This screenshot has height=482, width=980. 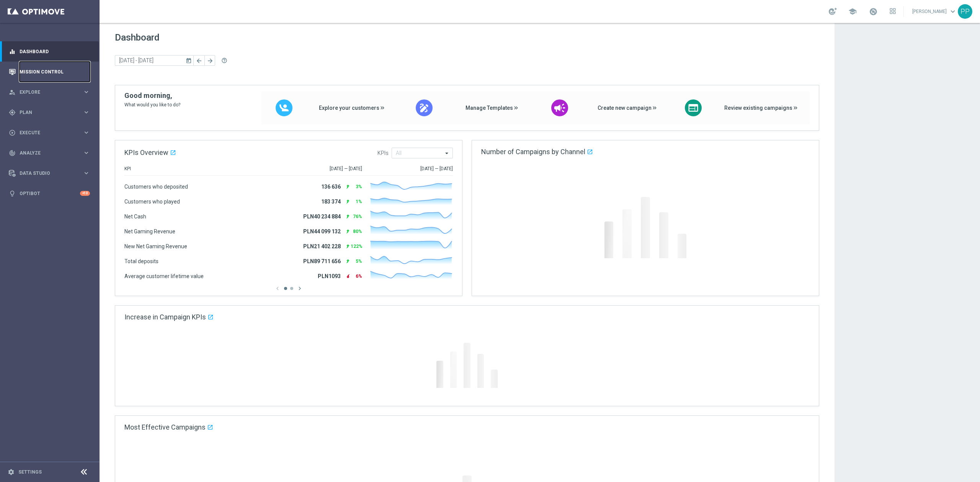 What do you see at coordinates (49, 51) in the screenshot?
I see `div: Dashboard` at bounding box center [49, 51].